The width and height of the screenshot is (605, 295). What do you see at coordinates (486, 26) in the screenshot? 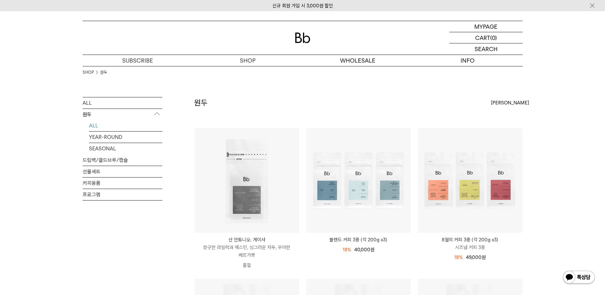
I see `a: MYPAGE` at bounding box center [486, 26].